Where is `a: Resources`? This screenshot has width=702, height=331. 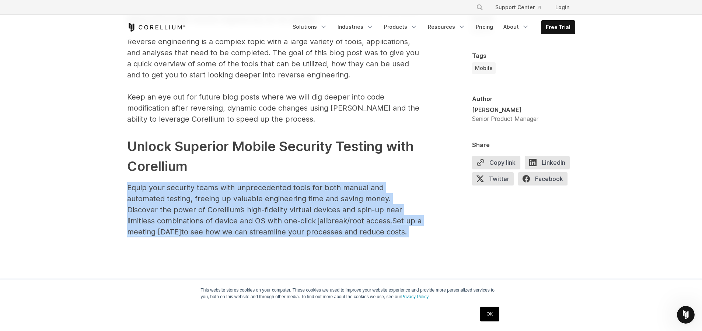 a: Resources is located at coordinates (447, 27).